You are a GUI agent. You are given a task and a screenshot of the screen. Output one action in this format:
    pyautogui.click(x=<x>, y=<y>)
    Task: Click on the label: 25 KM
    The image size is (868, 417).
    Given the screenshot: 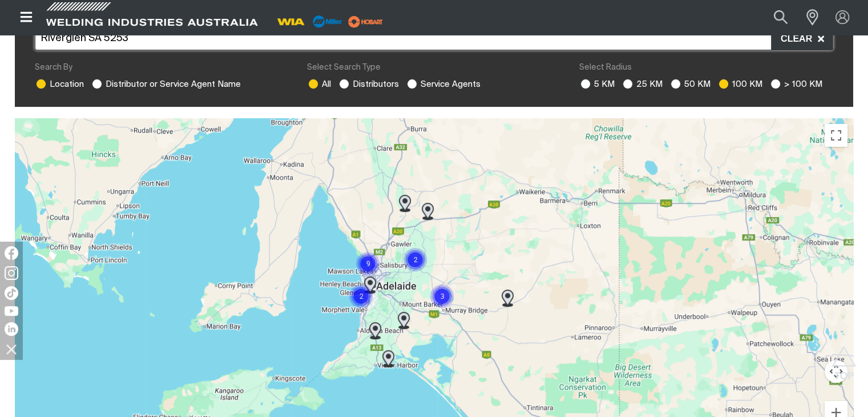 What is the action you would take?
    pyautogui.click(x=642, y=84)
    